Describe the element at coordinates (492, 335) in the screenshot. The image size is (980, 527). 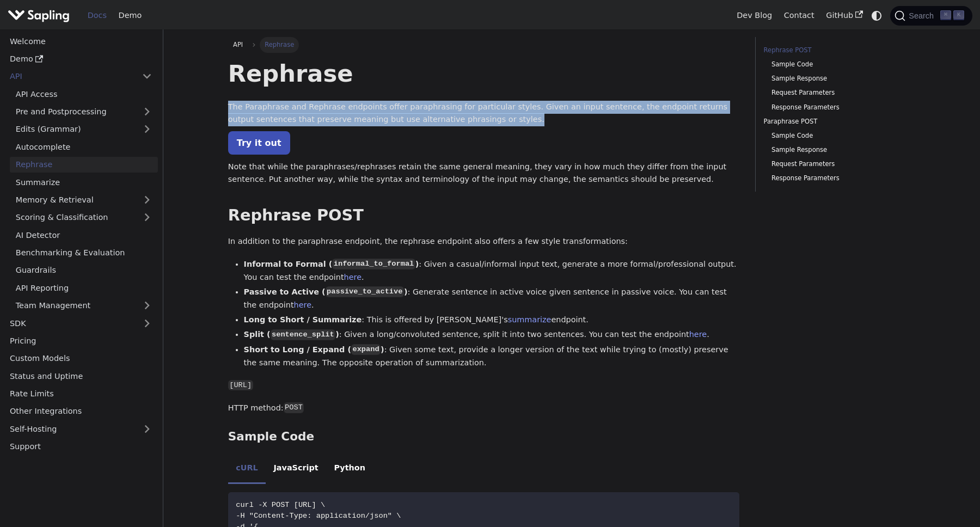
I see `li: : Given a long/convoluted sentence, split it into two sentences. You can test the endpoint .` at that location.